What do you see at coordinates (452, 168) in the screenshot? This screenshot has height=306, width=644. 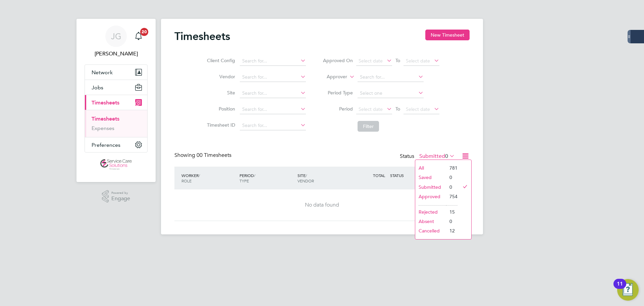 I see `li: 781` at bounding box center [452, 168].